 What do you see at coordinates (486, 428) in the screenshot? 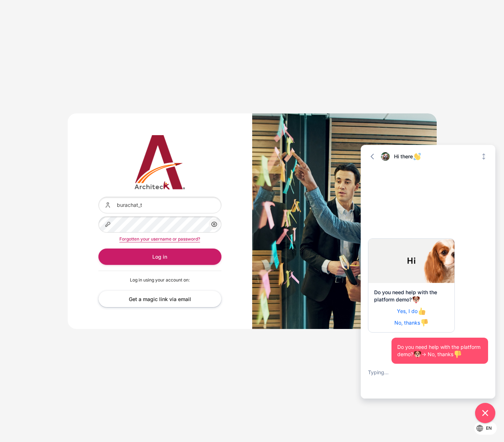
I see `button: Languages` at bounding box center [486, 428].